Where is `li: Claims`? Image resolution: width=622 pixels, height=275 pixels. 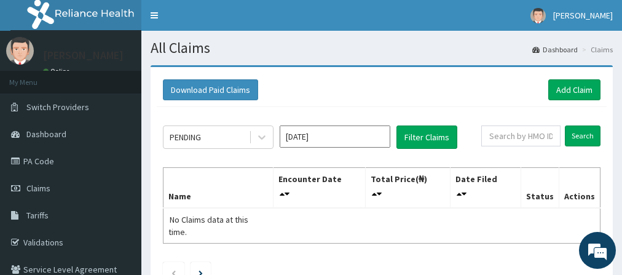 li: Claims is located at coordinates (596, 49).